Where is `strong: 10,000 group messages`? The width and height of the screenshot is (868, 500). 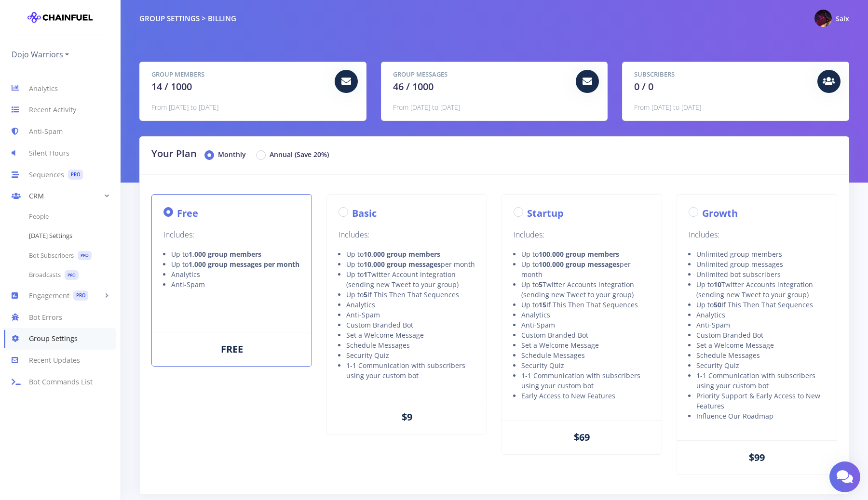
strong: 10,000 group messages is located at coordinates (402, 264).